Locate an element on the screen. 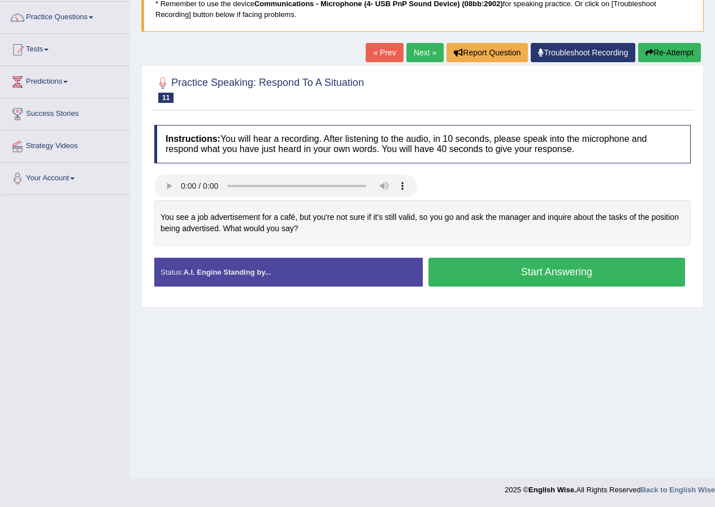 This screenshot has width=715, height=507. button: Start Answering is located at coordinates (557, 272).